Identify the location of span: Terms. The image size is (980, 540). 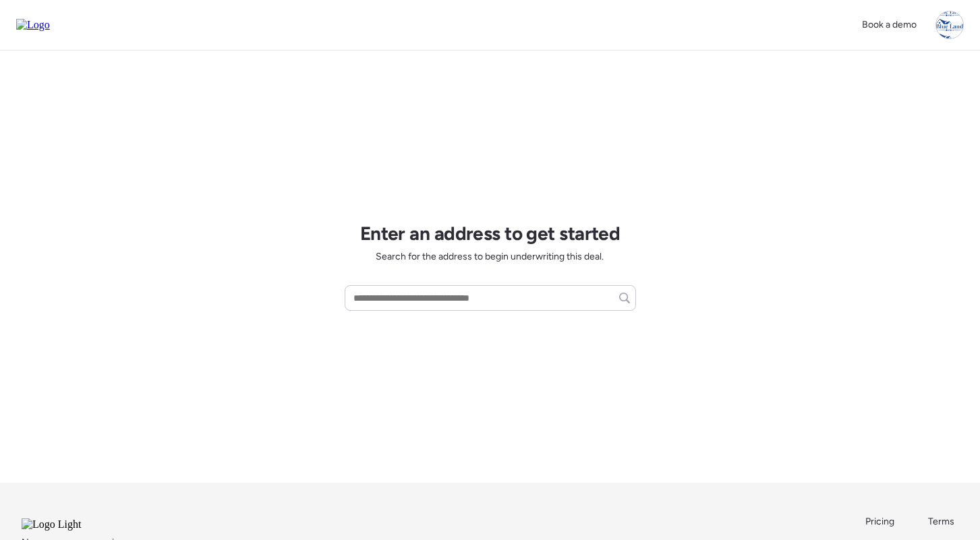
(941, 521).